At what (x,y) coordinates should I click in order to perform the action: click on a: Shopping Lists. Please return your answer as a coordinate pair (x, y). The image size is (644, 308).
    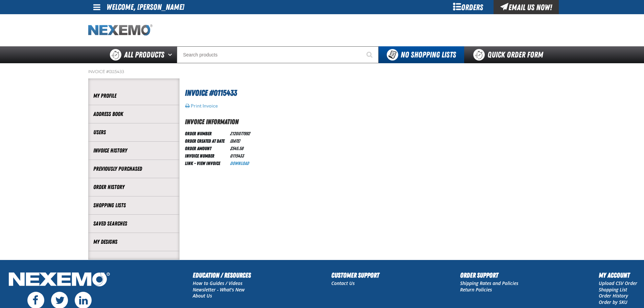
    Looking at the image, I should click on (134, 205).